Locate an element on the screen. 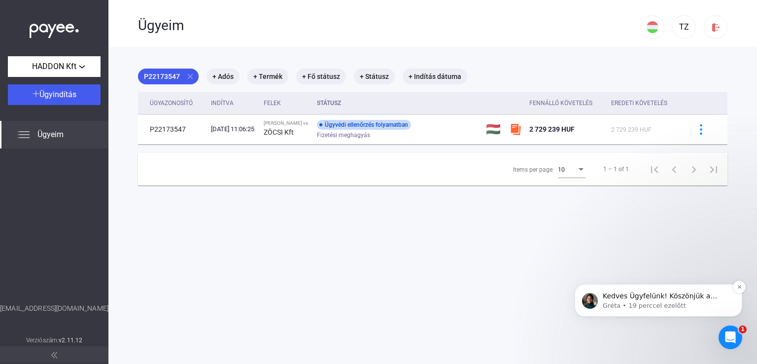 This screenshot has width=757, height=364. span: Ügyindítás is located at coordinates (58, 94).